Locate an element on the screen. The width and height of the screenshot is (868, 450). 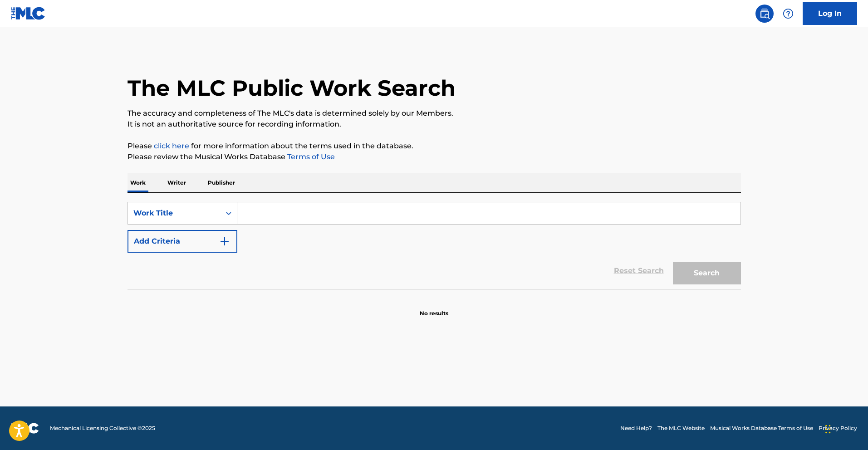
div: Help is located at coordinates (788, 14).